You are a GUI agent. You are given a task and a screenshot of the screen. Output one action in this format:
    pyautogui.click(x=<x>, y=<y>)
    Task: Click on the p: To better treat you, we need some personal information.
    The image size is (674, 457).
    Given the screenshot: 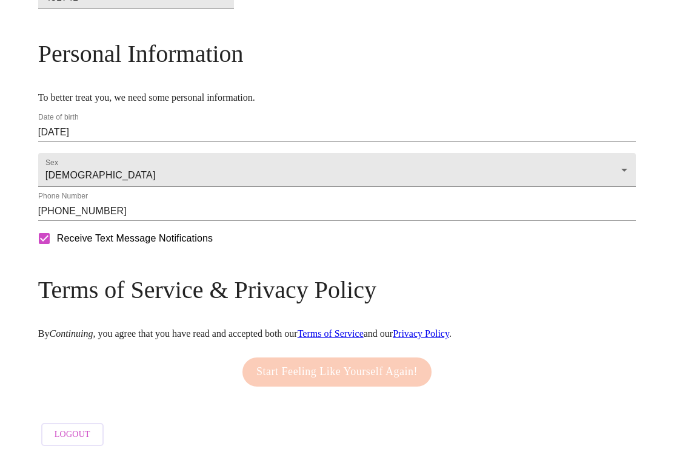 What is the action you would take?
    pyautogui.click(x=337, y=98)
    